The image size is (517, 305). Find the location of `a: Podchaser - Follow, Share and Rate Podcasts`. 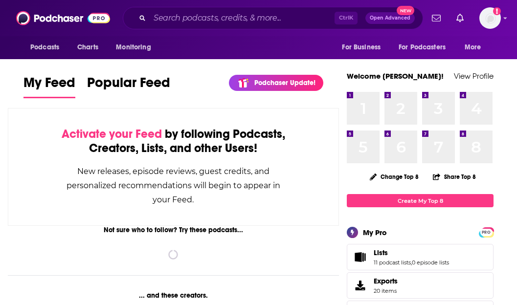

a: Podchaser - Follow, Share and Rate Podcasts is located at coordinates (63, 18).